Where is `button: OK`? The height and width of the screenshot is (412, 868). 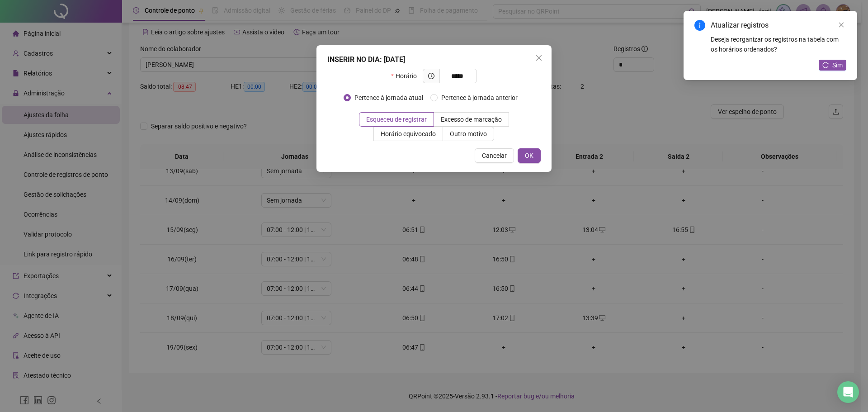
button: OK is located at coordinates (529, 155).